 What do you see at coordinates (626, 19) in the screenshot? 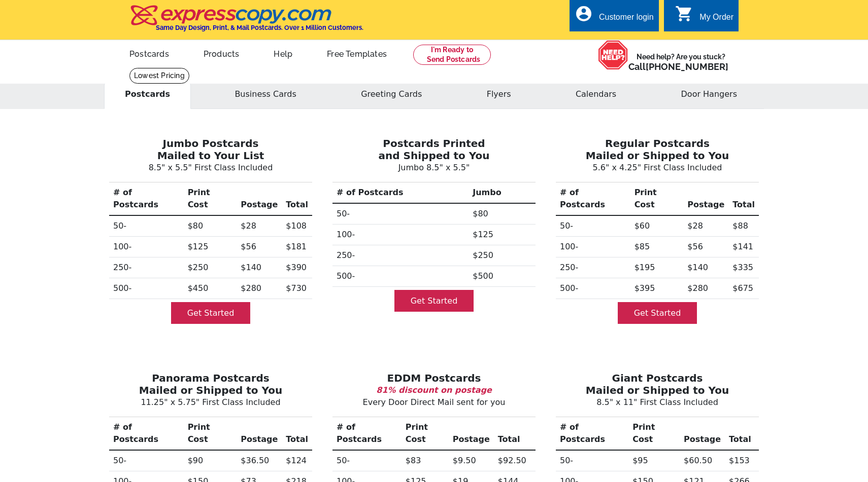
I see `div: Customer login` at bounding box center [626, 19].